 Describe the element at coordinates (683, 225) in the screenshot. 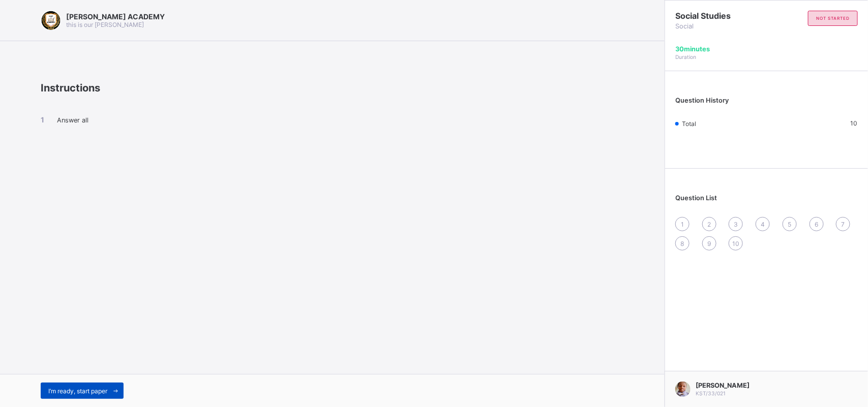

I see `span: 1` at that location.